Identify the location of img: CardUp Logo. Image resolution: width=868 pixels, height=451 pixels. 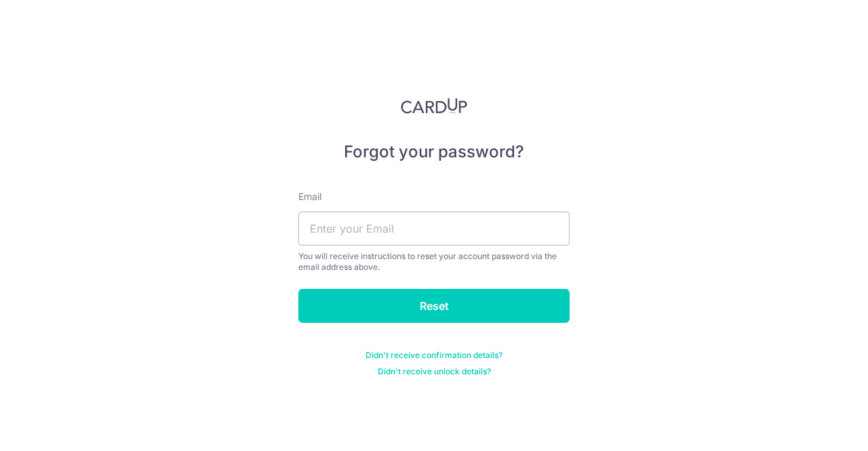
(434, 105).